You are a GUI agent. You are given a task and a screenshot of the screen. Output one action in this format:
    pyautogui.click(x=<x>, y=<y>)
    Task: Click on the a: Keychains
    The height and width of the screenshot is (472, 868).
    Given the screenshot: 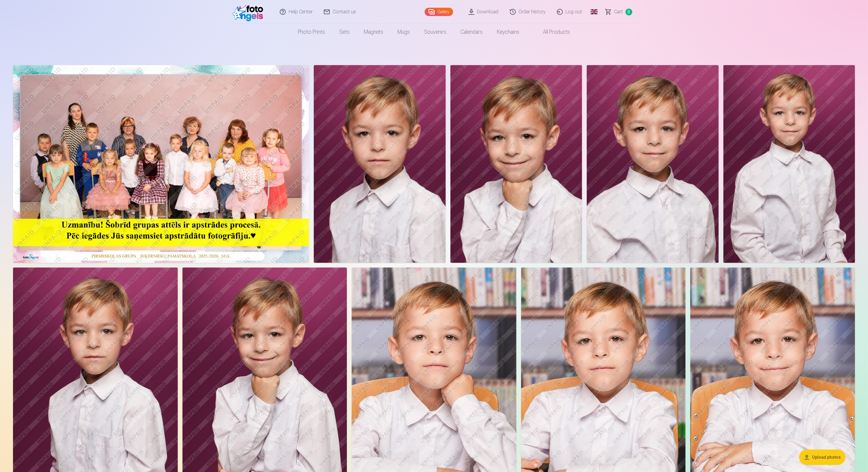 What is the action you would take?
    pyautogui.click(x=508, y=32)
    